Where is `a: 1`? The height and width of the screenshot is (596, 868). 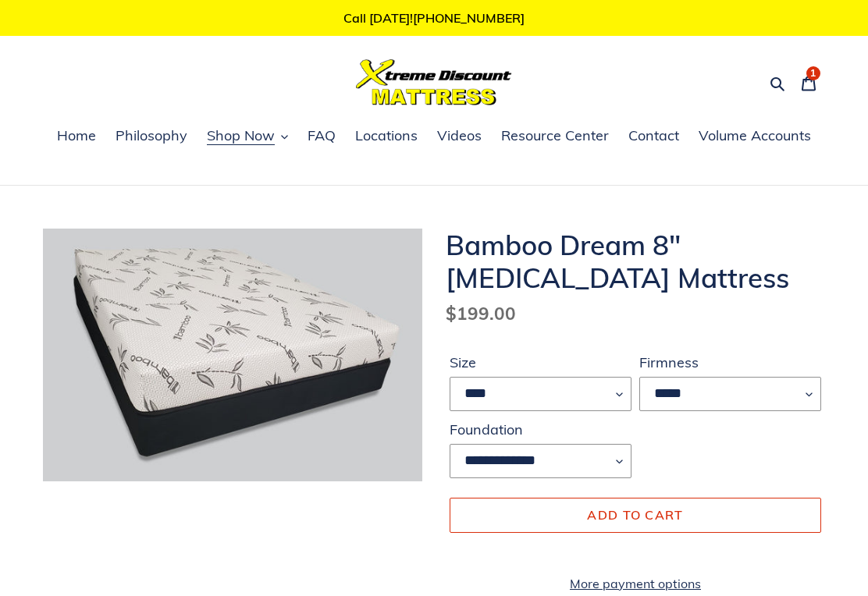
a: 1 is located at coordinates (809, 82).